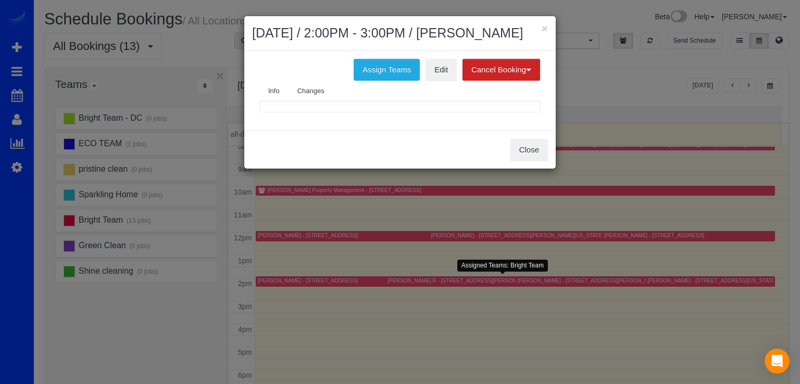  What do you see at coordinates (274, 91) in the screenshot?
I see `a: Info` at bounding box center [274, 91].